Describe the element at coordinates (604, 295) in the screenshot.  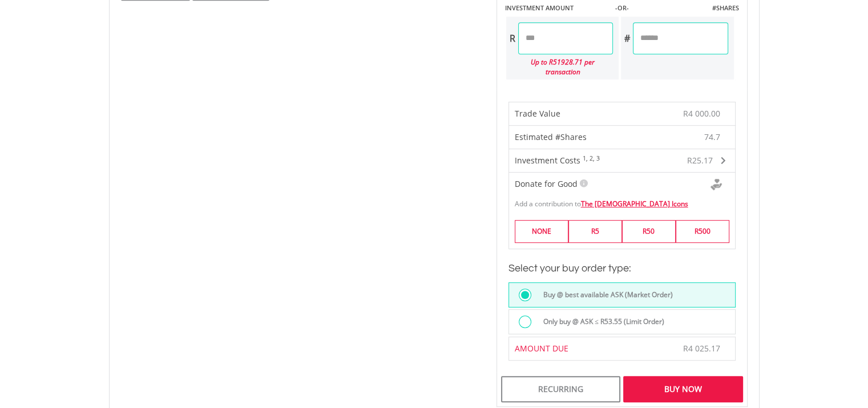
I see `label: Buy @ best available ASK (Market Order)` at that location.